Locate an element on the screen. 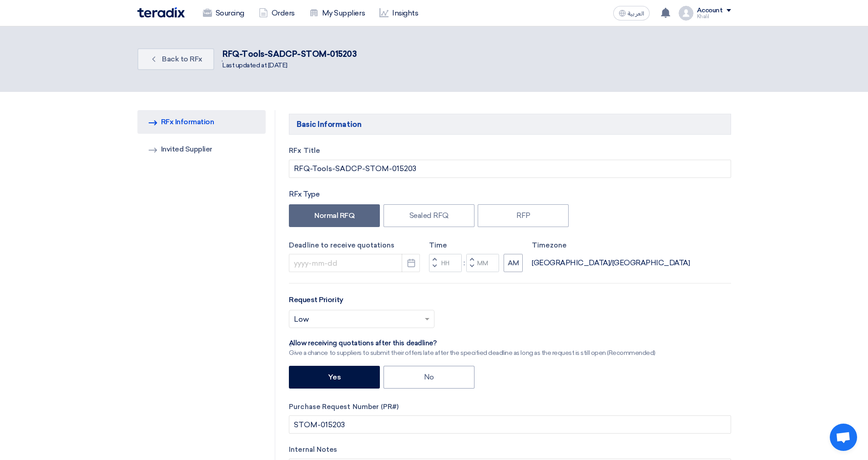  a: Invited Supplier is located at coordinates (202, 149).